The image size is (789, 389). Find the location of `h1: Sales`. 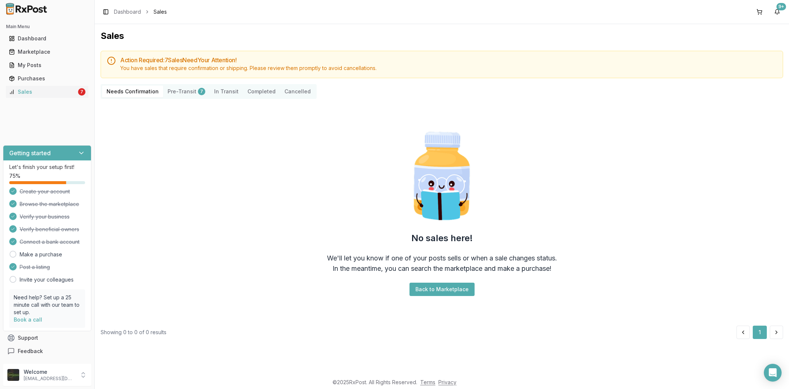

h1: Sales is located at coordinates (442, 36).